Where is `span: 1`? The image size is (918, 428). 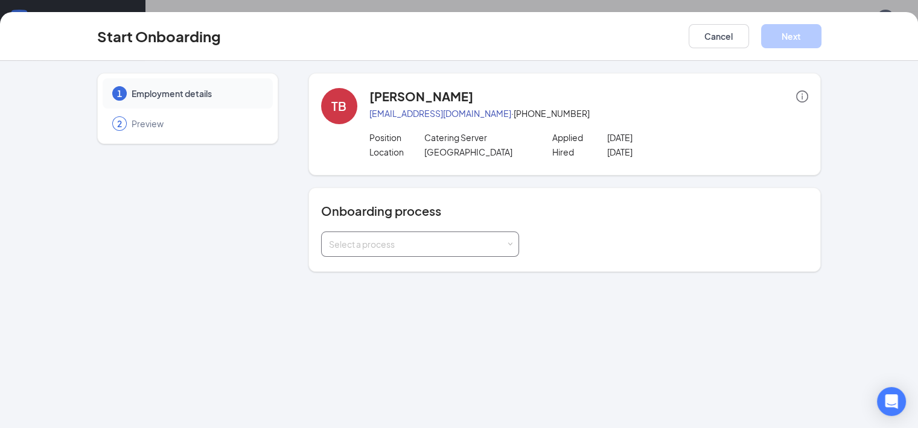
span: 1 is located at coordinates (119, 94).